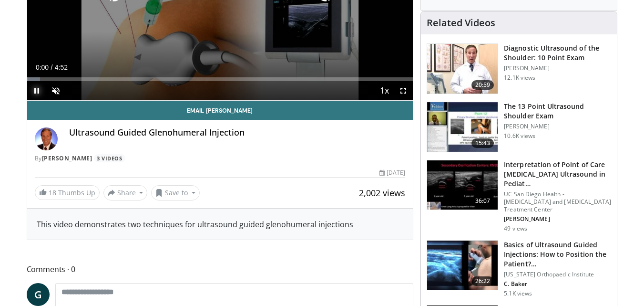 The height and width of the screenshot is (306, 644). I want to click on a: 18 Thumbs Up, so click(67, 192).